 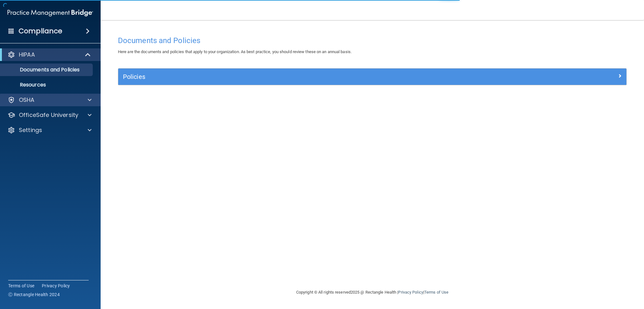 I want to click on a: Policies, so click(x=372, y=77).